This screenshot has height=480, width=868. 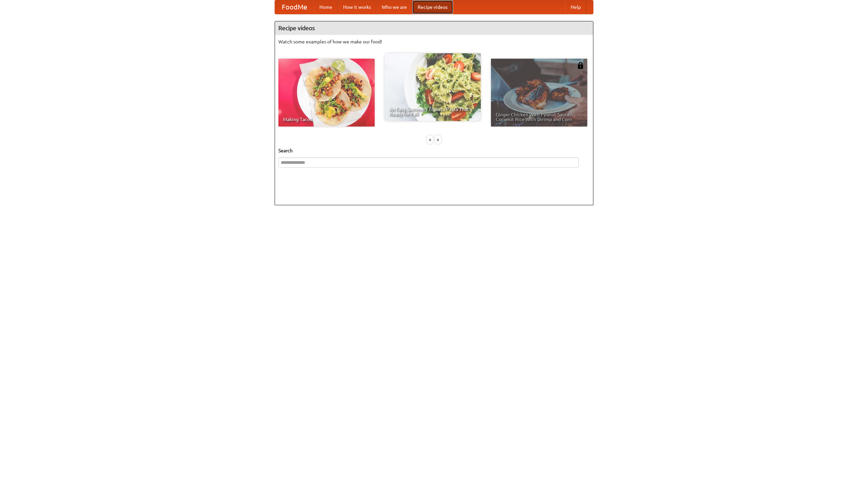 I want to click on a: Who we are, so click(x=394, y=7).